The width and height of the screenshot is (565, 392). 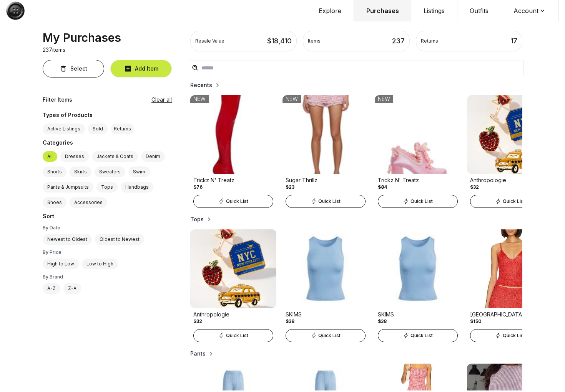 What do you see at coordinates (205, 85) in the screenshot?
I see `button: Recents` at bounding box center [205, 85].